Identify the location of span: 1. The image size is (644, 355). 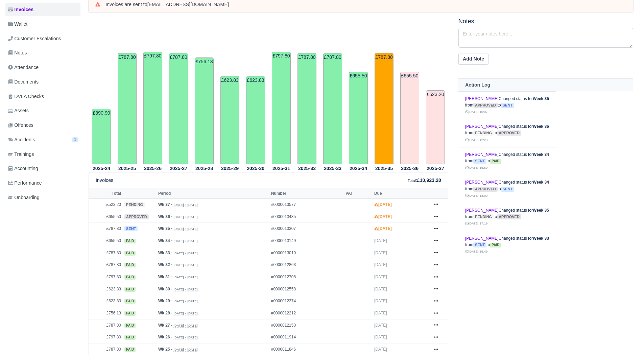
(75, 139).